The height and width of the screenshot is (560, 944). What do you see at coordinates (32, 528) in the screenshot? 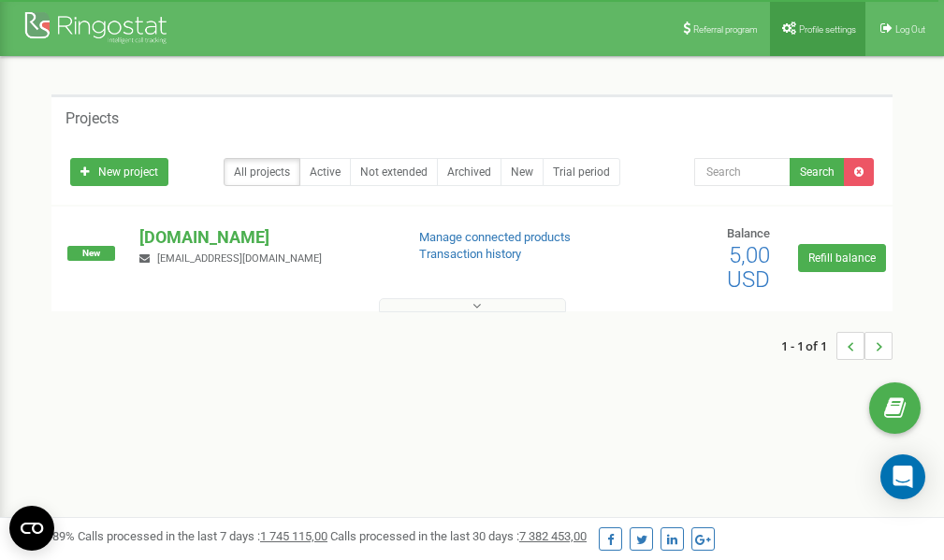
I see `button: Open CMP widget` at bounding box center [32, 528].